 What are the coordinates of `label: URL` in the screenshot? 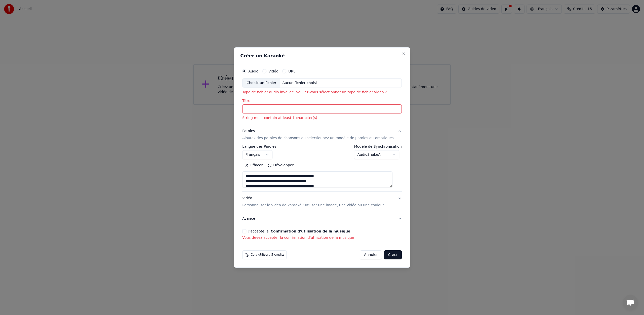 It's located at (292, 71).